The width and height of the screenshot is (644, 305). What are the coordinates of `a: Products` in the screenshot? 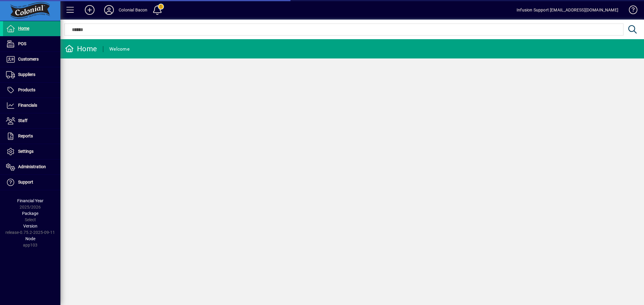 It's located at (31, 90).